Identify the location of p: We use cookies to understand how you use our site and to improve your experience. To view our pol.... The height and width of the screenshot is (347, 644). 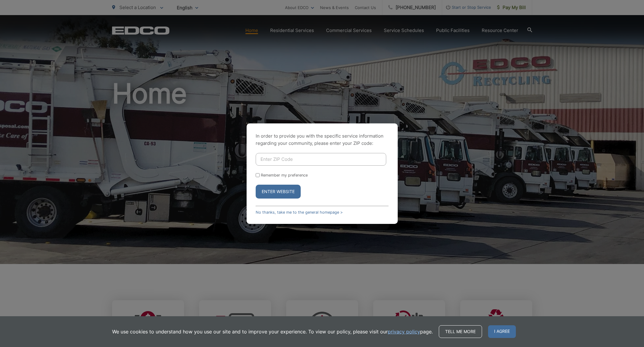
(272, 332).